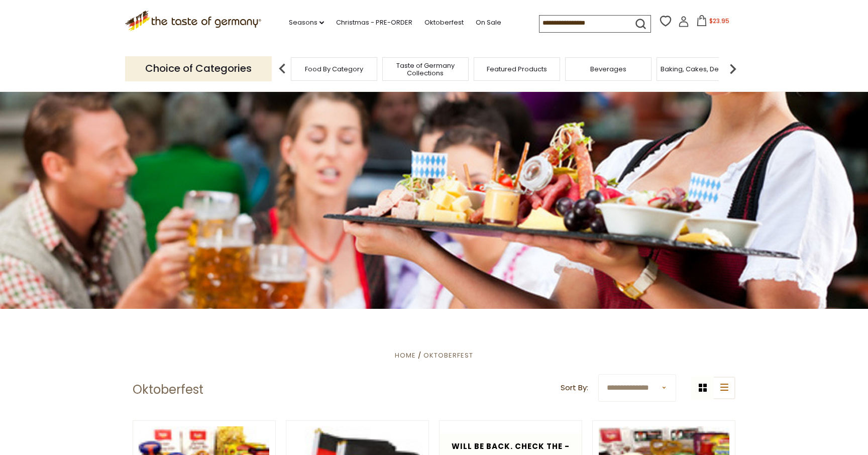  What do you see at coordinates (712, 23) in the screenshot?
I see `button: $23.95` at bounding box center [712, 23].